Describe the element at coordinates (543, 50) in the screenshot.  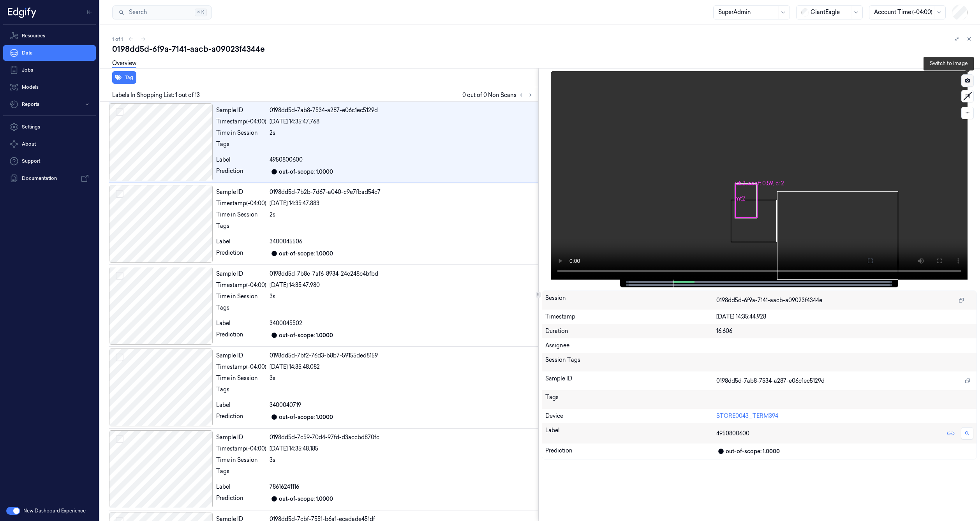
I see `div: 0198dd5d-6f9a-7141-aacb-a09023f4344e` at that location.